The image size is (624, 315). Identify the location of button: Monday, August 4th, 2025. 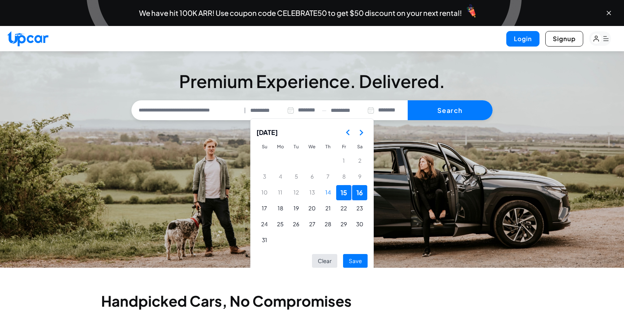
(280, 177).